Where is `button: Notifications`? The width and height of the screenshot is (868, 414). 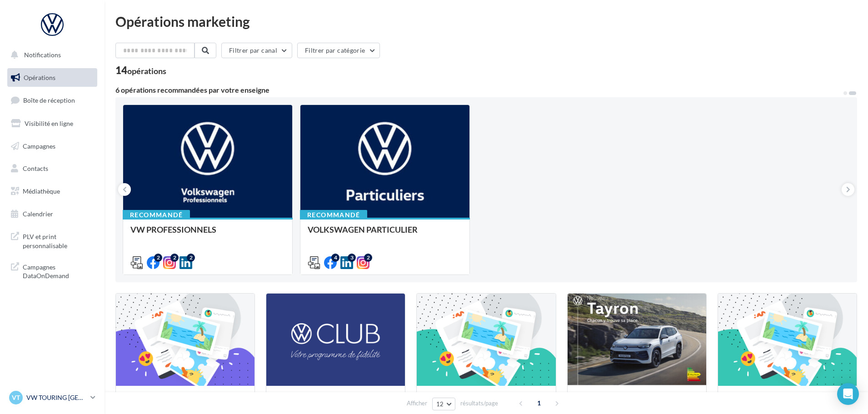 button: Notifications is located at coordinates (51, 55).